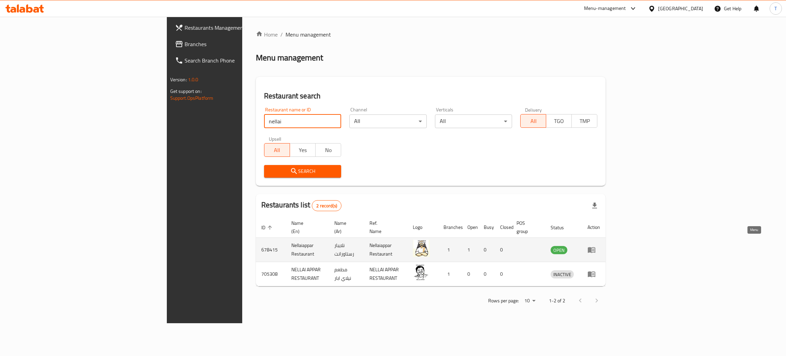  What do you see at coordinates (594, 274) in the screenshot?
I see `div: Menu` at bounding box center [594, 274].